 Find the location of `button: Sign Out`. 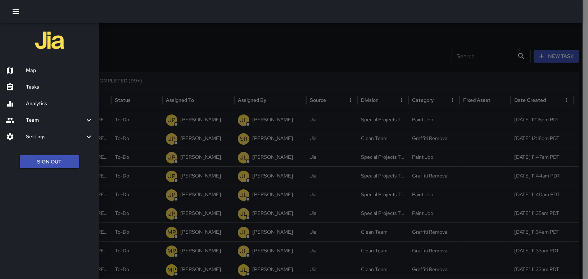

button: Sign Out is located at coordinates (49, 162).